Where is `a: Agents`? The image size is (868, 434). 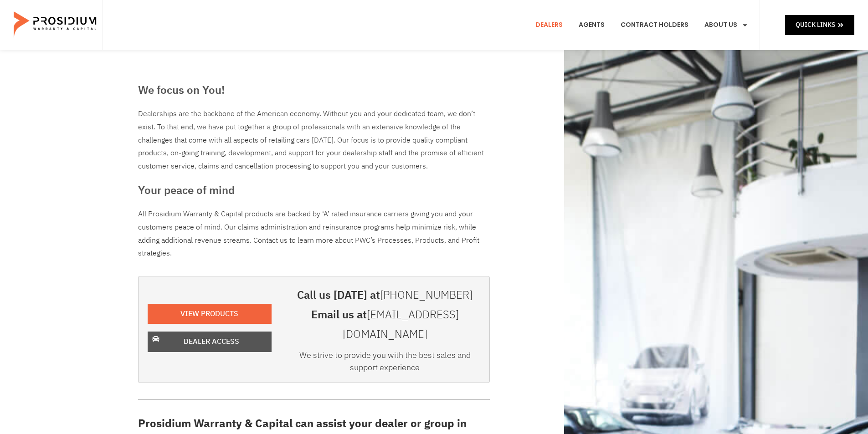
a: Agents is located at coordinates (592, 25).